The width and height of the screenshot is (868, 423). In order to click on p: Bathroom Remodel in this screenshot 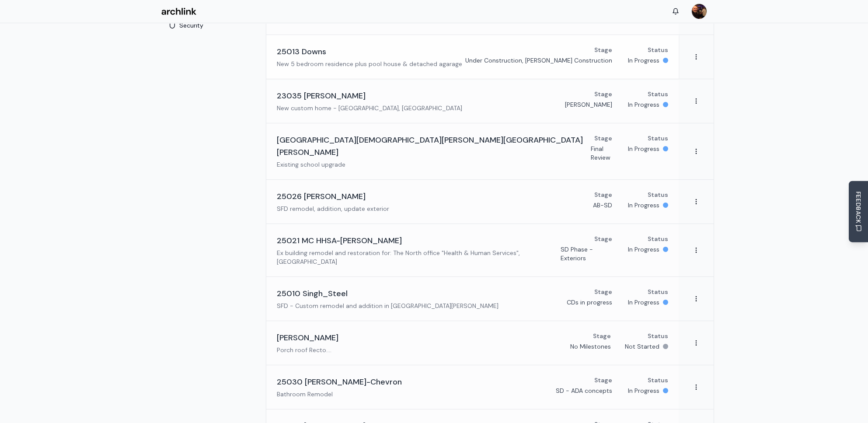, I will do `click(339, 394)`.